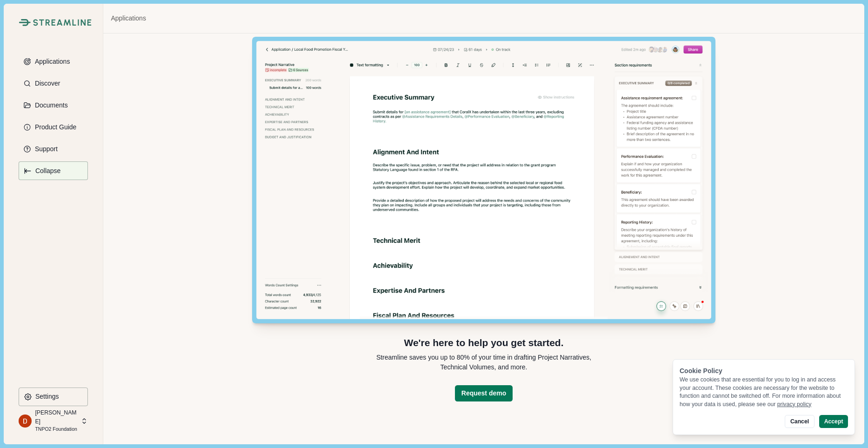 Image resolution: width=868 pixels, height=448 pixels. Describe the element at coordinates (795, 404) in the screenshot. I see `a: privacy policy` at that location.